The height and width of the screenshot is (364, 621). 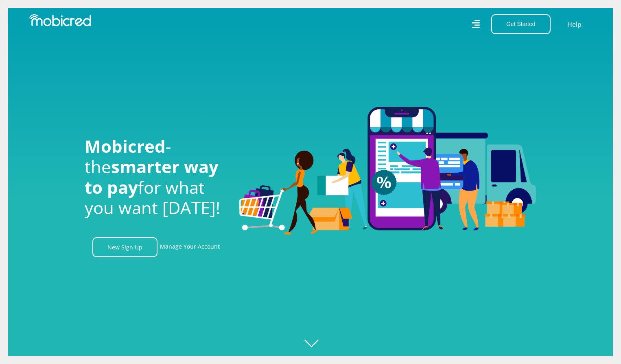 What do you see at coordinates (125, 247) in the screenshot?
I see `a: New Sign Up` at bounding box center [125, 247].